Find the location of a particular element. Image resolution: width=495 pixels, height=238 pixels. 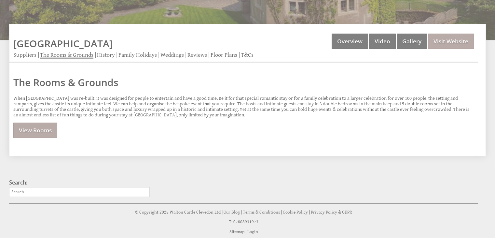

a: Floor Plans is located at coordinates (224, 55).